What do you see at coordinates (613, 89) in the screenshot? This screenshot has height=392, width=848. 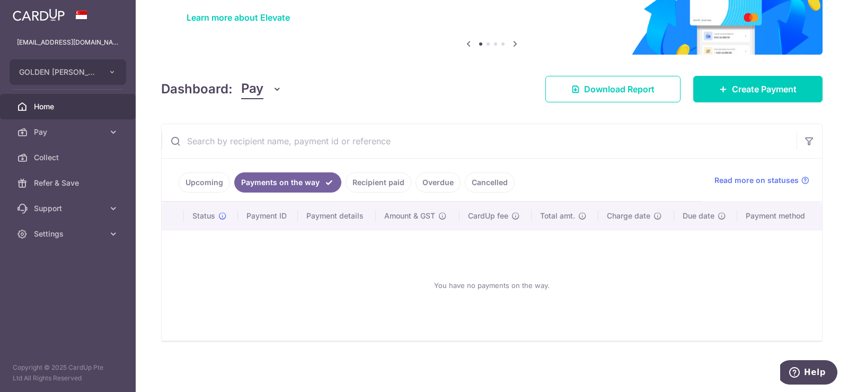 I see `a: Download Report` at bounding box center [613, 89].